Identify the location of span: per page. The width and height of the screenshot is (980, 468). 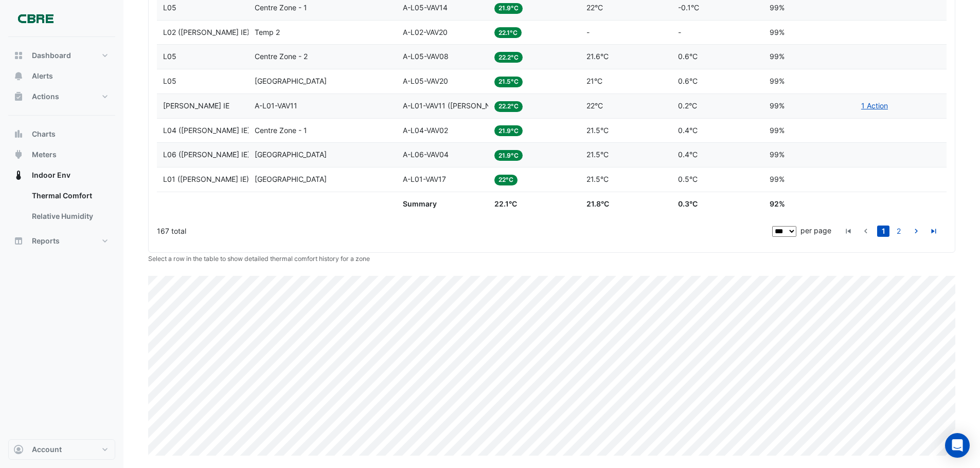
(816, 230).